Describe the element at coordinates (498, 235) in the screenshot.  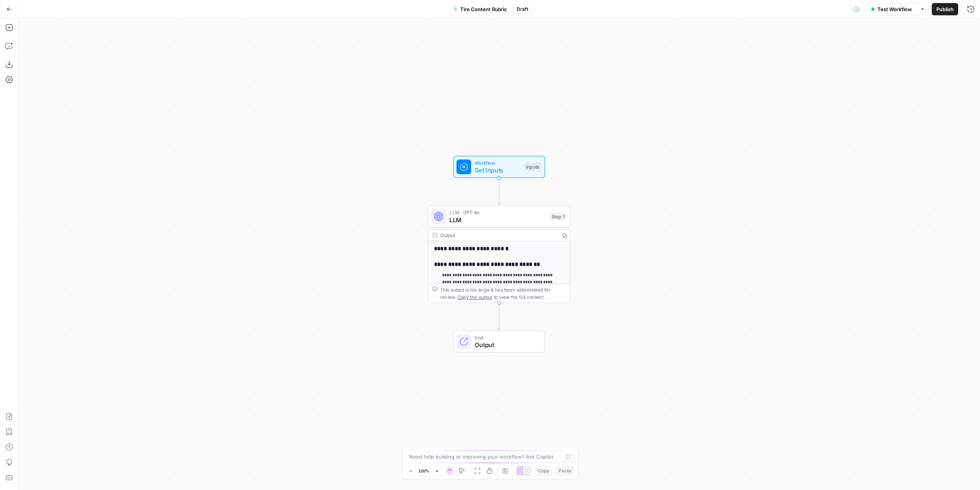
I see `div: Output` at that location.